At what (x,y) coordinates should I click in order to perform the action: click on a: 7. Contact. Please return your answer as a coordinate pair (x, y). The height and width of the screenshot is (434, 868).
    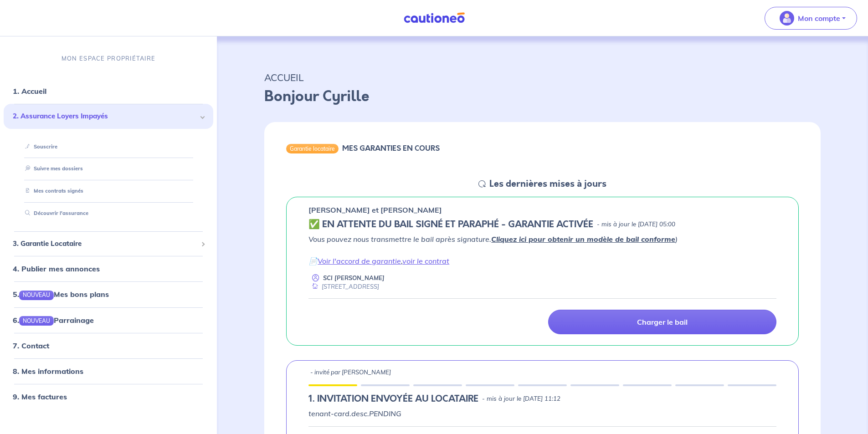
    Looking at the image, I should click on (31, 346).